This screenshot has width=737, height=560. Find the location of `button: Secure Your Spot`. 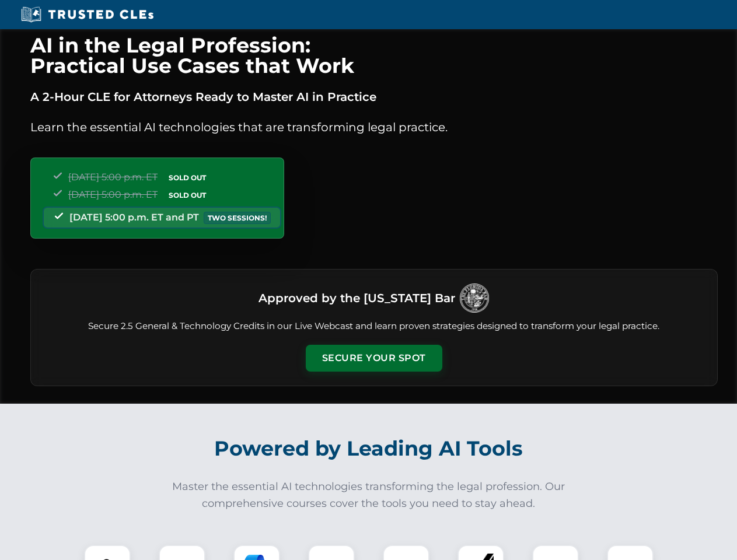

button: Secure Your Spot is located at coordinates (374, 358).